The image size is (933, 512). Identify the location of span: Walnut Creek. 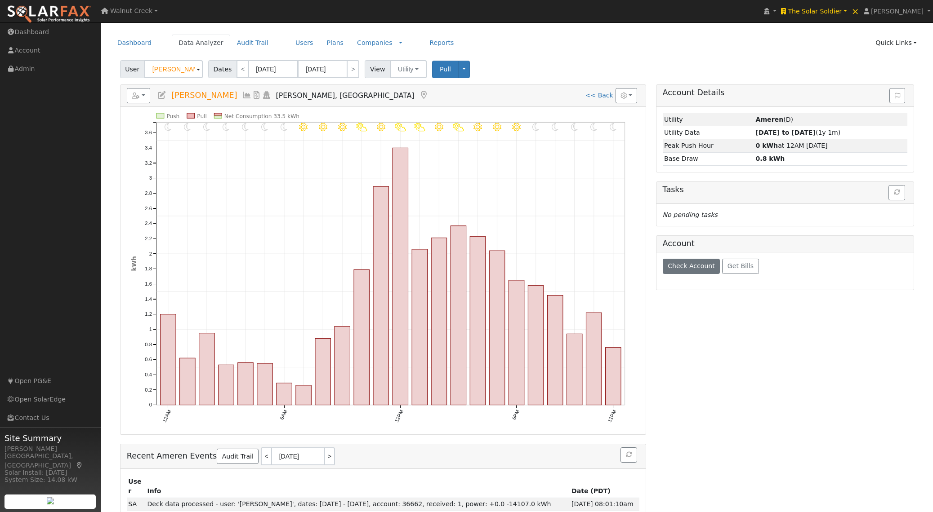
(131, 11).